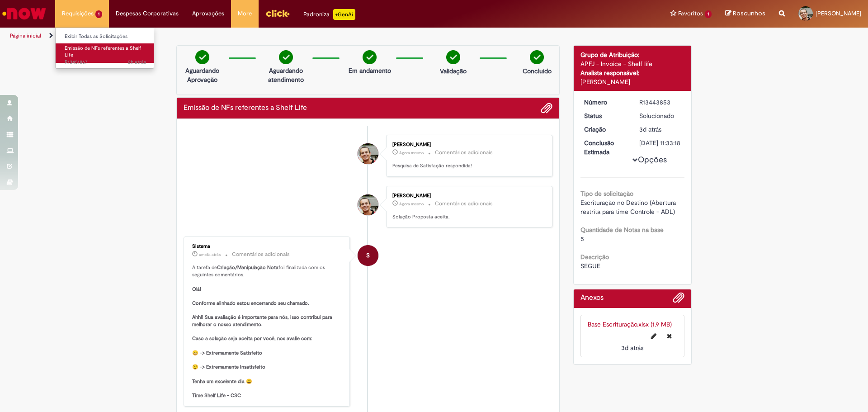 This screenshot has height=412, width=868. I want to click on p: Validação, so click(453, 71).